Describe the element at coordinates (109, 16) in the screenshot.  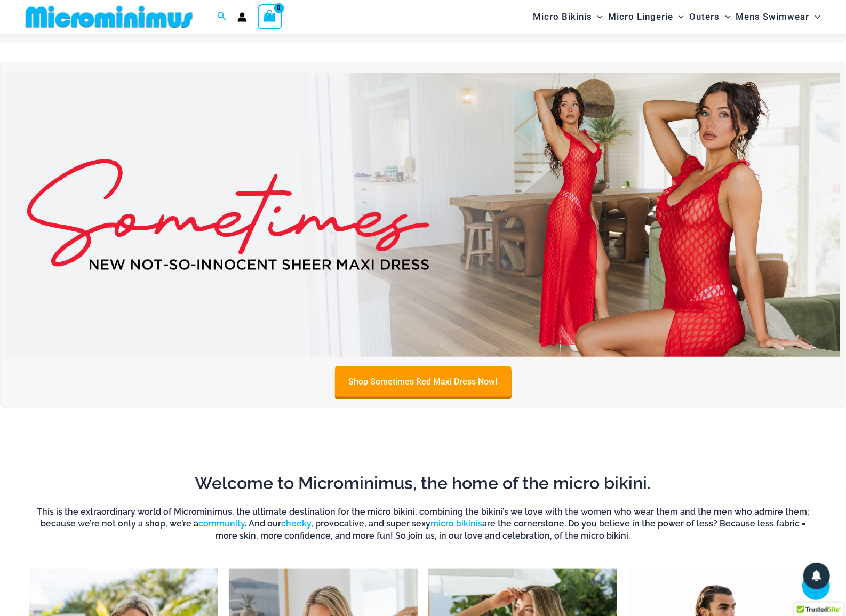
I see `img: MM SHOP LOGO FLAT` at that location.